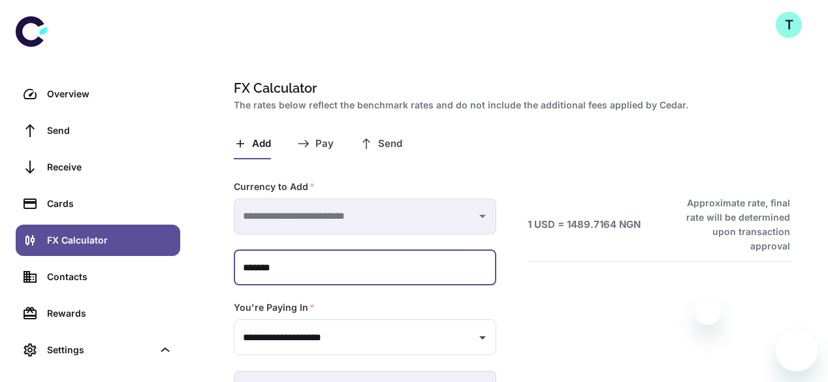 The image size is (828, 382). What do you see at coordinates (274, 187) in the screenshot?
I see `label: Currency to Add` at bounding box center [274, 187].